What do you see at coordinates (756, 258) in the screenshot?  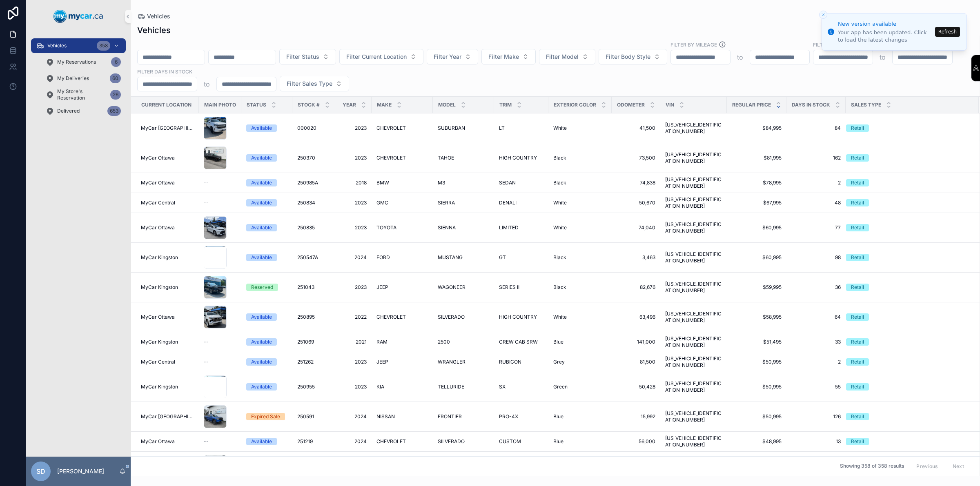 I see `a: $60,995` at bounding box center [756, 258].